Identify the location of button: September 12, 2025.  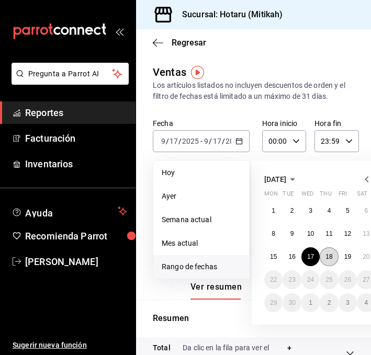
(347, 234).